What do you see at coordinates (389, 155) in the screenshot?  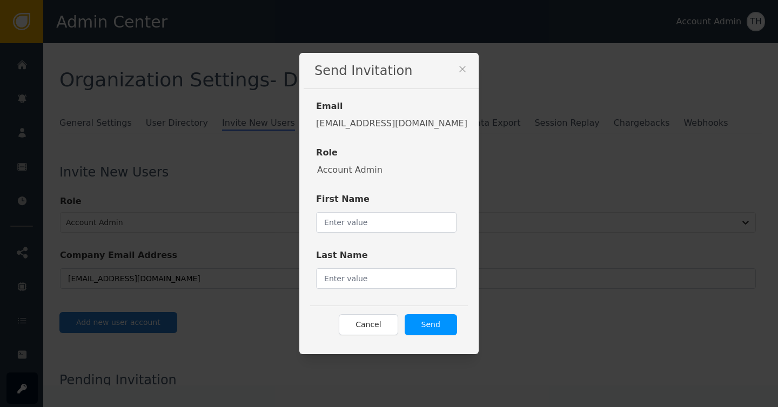 I see `label: Role` at bounding box center [389, 155].